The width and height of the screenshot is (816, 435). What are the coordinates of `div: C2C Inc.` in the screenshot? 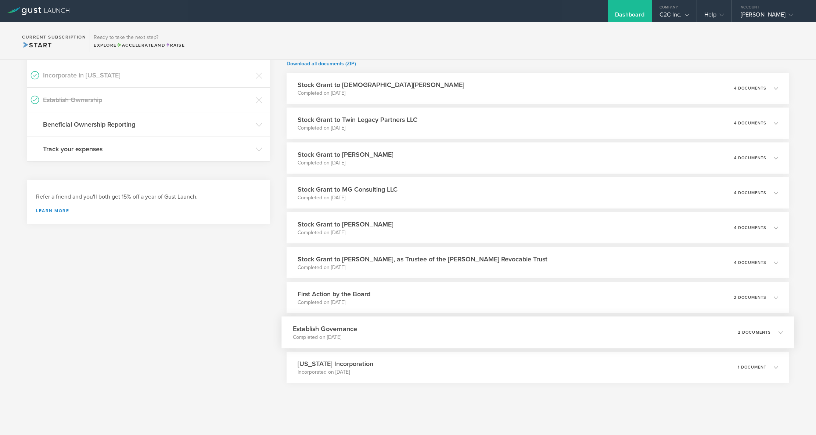 It's located at (674, 17).